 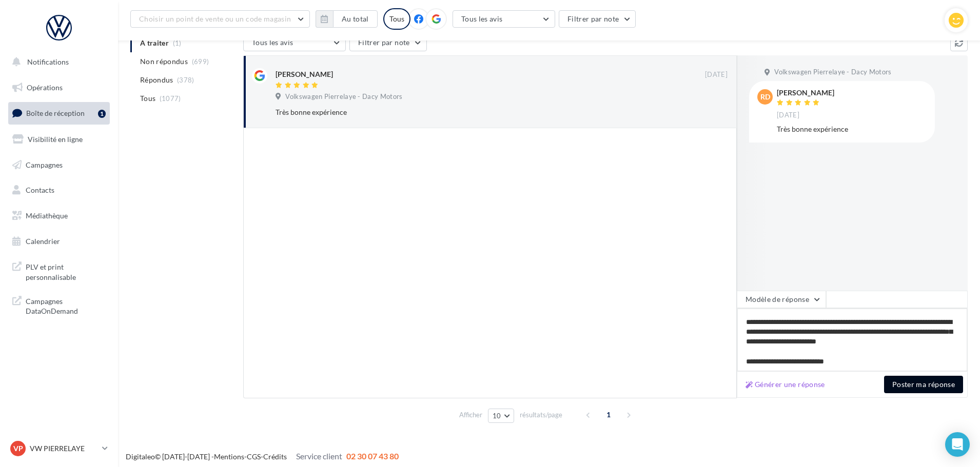 What do you see at coordinates (59, 241) in the screenshot?
I see `a: Calendrier` at bounding box center [59, 241].